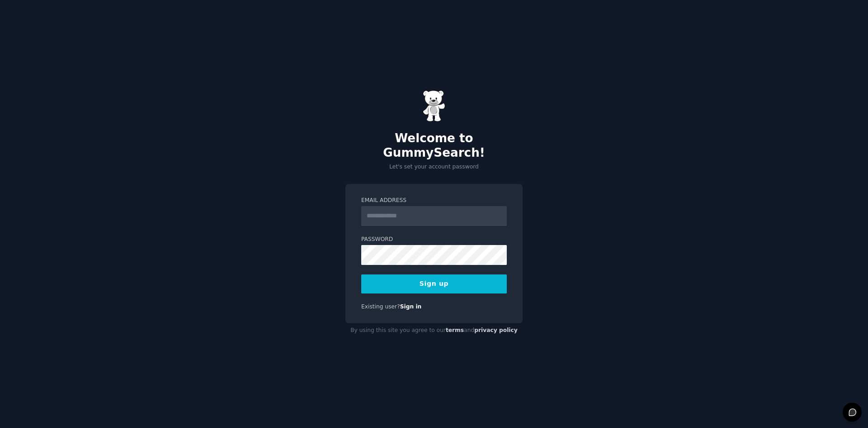 This screenshot has height=428, width=868. I want to click on p: Let's set your account password, so click(434, 167).